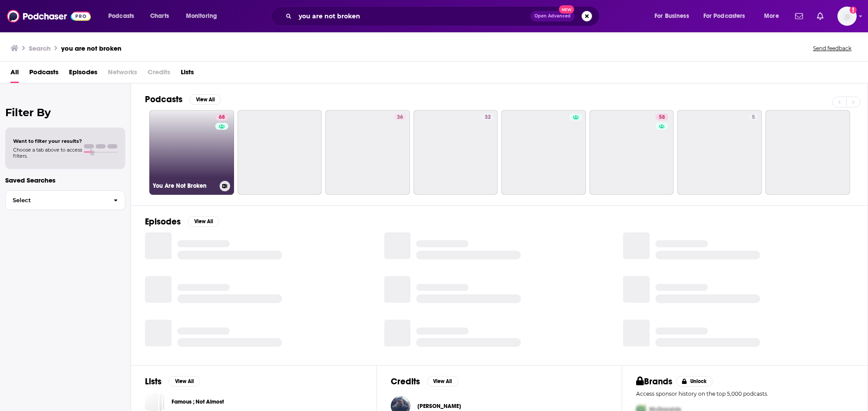 The width and height of the screenshot is (868, 411). I want to click on span: Episodes, so click(83, 74).